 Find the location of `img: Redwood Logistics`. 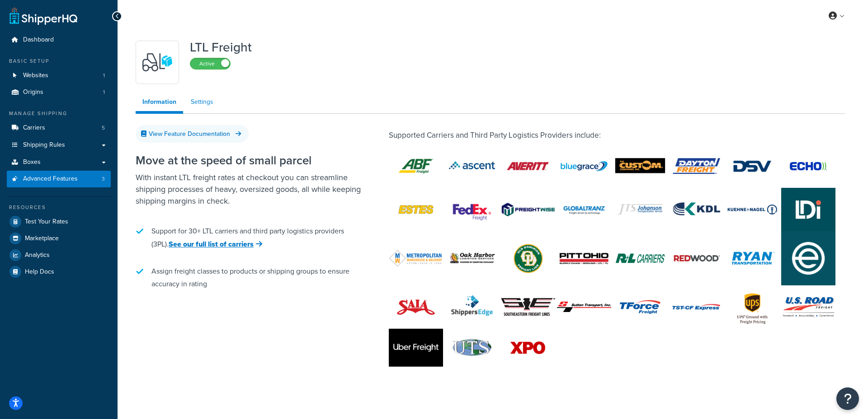

img: Redwood Logistics is located at coordinates (696, 258).